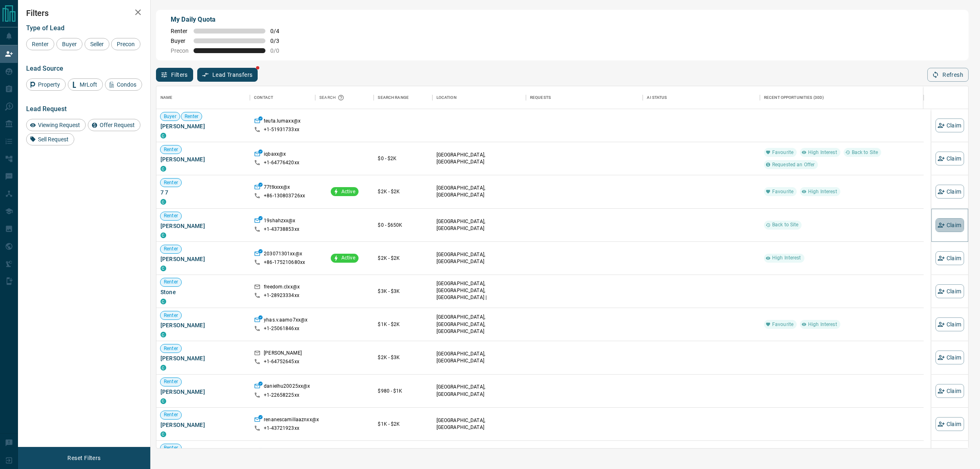  What do you see at coordinates (783, 152) in the screenshot?
I see `span: Favourite` at bounding box center [783, 152].